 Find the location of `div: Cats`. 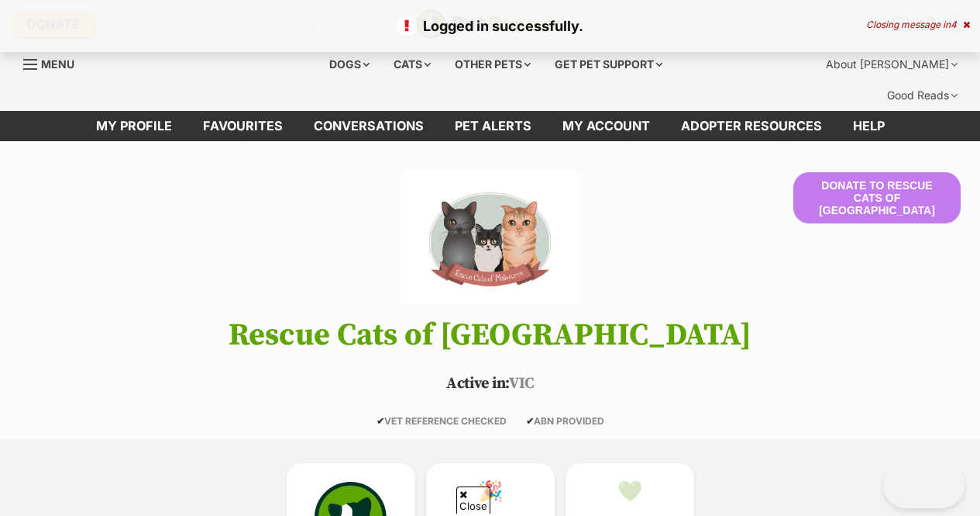

div: Cats is located at coordinates (413, 65).